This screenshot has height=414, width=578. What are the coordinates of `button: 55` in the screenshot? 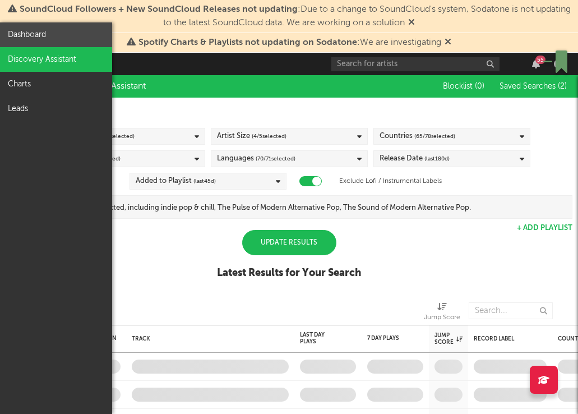 It's located at (536, 64).